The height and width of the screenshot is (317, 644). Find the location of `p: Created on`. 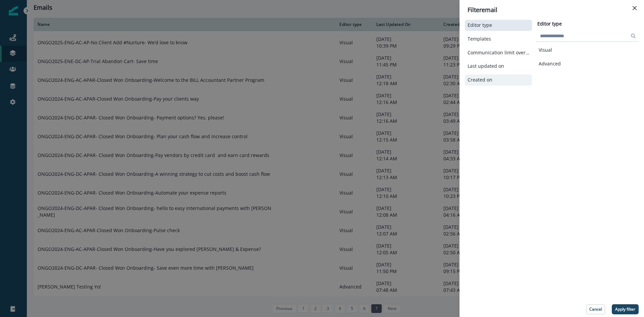

p: Created on is located at coordinates (480, 80).